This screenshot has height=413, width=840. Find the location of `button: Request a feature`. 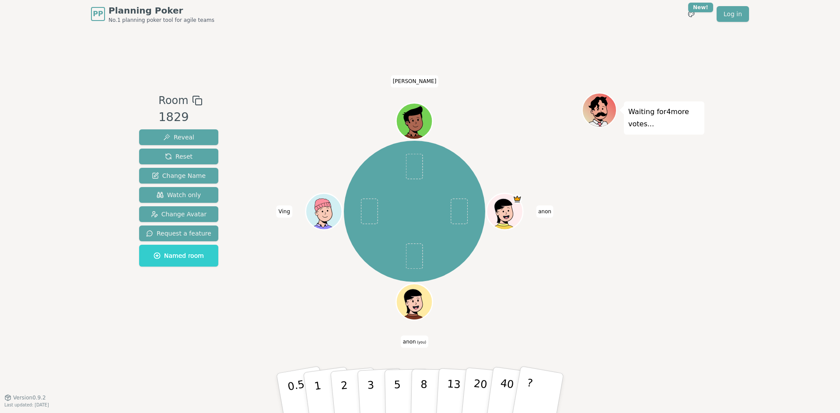

button: Request a feature is located at coordinates (178, 234).